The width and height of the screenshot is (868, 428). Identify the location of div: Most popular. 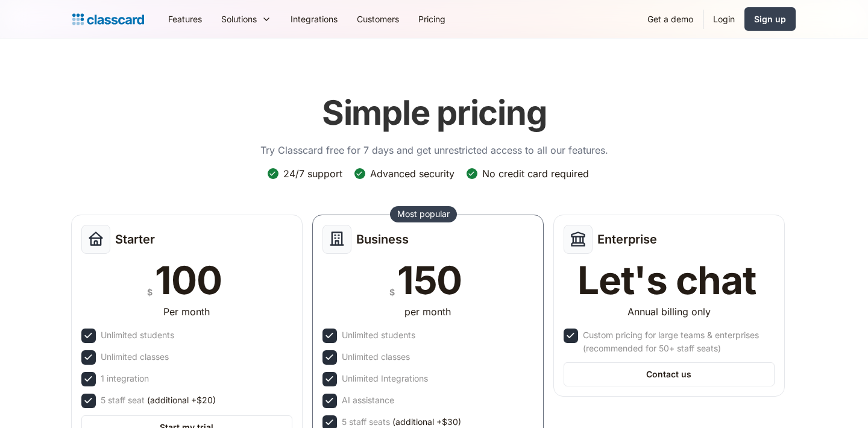
(423, 214).